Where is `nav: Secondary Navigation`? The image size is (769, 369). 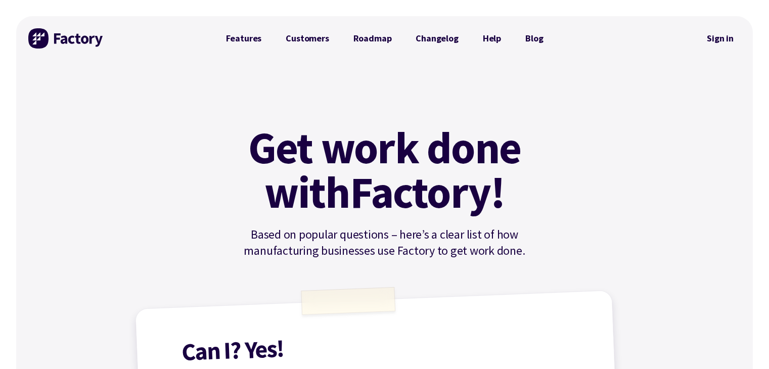
nav: Secondary Navigation is located at coordinates (720, 38).